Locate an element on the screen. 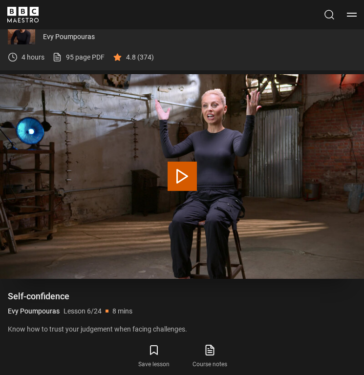 The image size is (364, 375). p: 4.8 (374) is located at coordinates (140, 57).